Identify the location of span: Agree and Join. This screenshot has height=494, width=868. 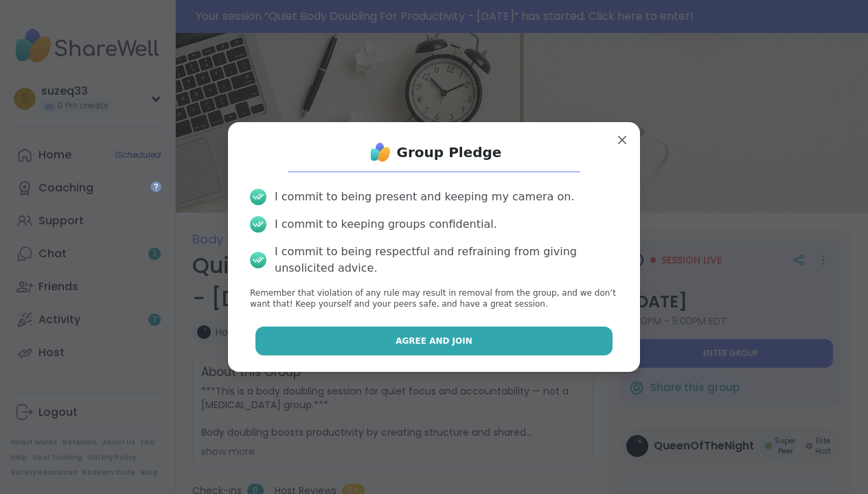
(434, 341).